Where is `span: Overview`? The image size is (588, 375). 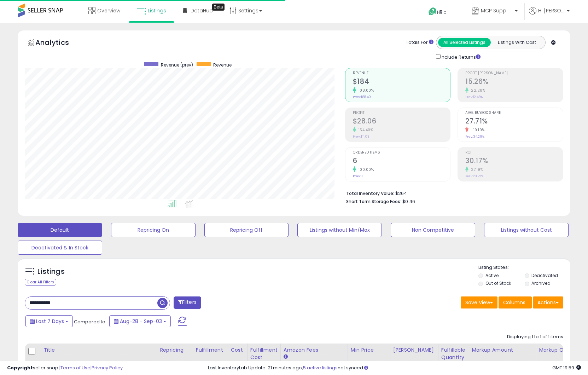 span: Overview is located at coordinates (109, 11).